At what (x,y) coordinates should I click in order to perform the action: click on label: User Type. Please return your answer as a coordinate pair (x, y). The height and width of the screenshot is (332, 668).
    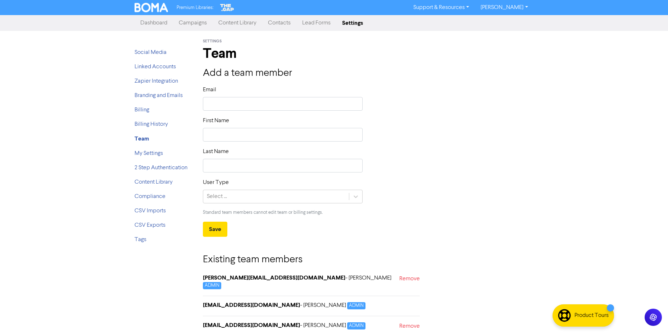
    Looking at the image, I should click on (216, 183).